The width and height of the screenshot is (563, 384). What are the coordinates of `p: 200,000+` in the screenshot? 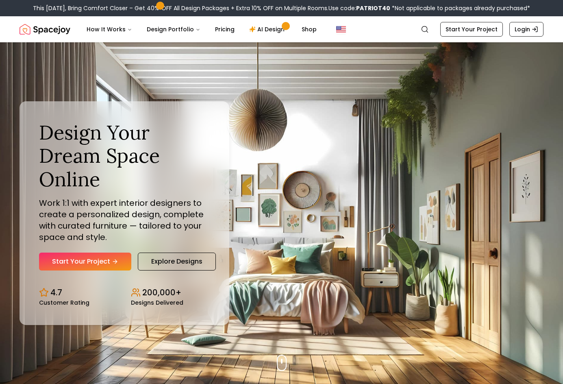 It's located at (162, 293).